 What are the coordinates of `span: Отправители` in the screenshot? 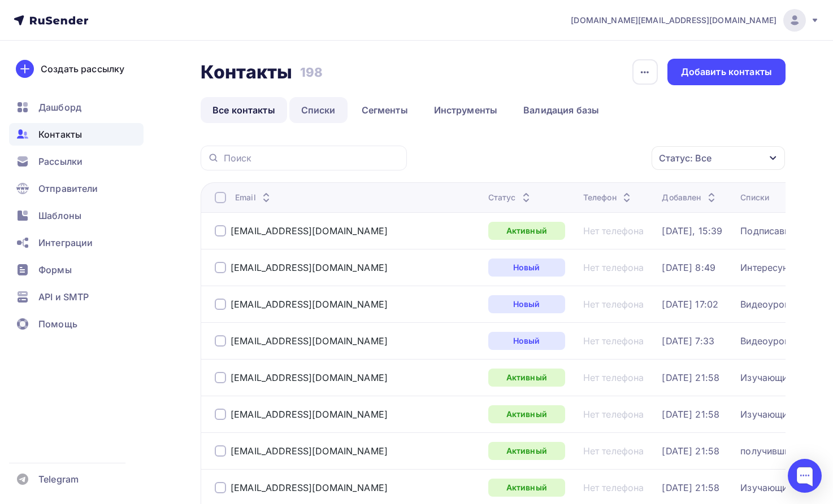 It's located at (68, 188).